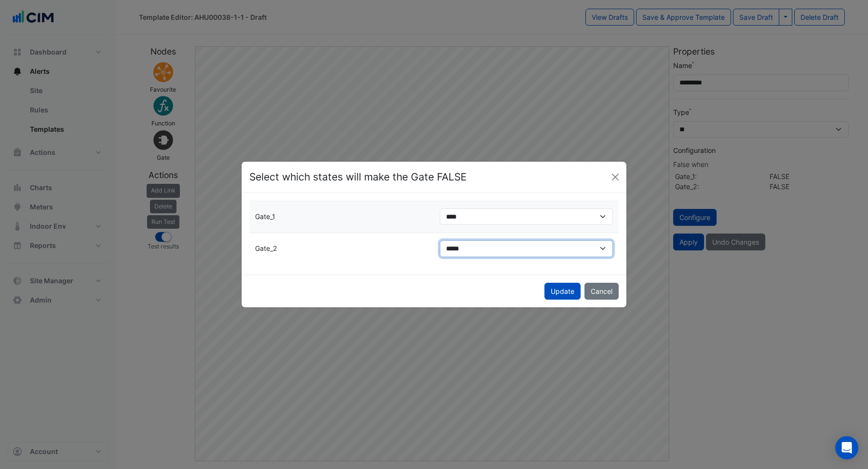  I want to click on span: Gate_1, so click(266, 216).